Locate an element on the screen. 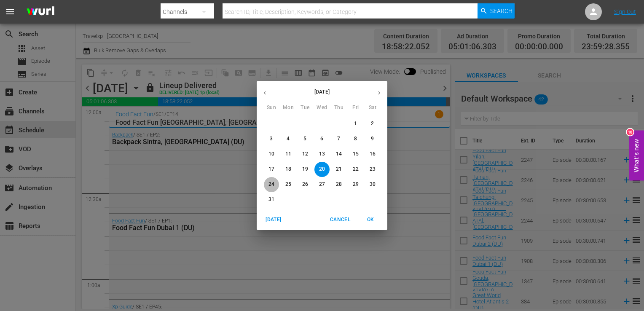  button: 21 is located at coordinates (339, 169).